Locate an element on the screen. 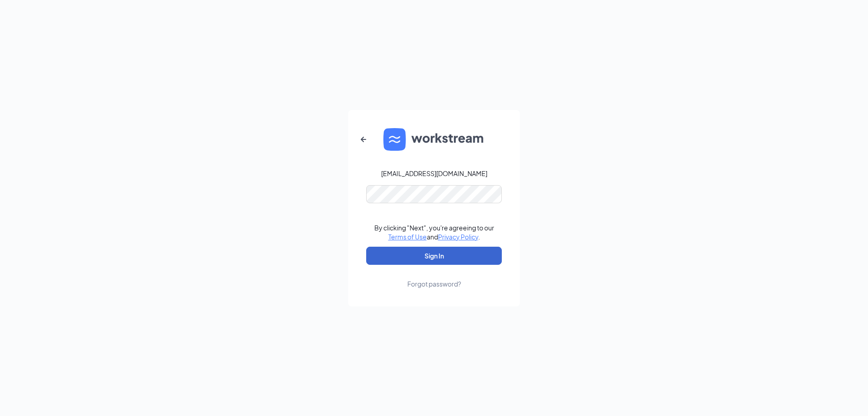 This screenshot has width=868, height=416. img: WS logo and Workstream text is located at coordinates (434, 139).